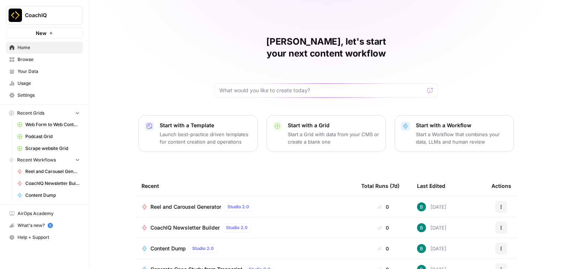  What do you see at coordinates (48, 71) in the screenshot?
I see `span: Your Data` at bounding box center [48, 71].